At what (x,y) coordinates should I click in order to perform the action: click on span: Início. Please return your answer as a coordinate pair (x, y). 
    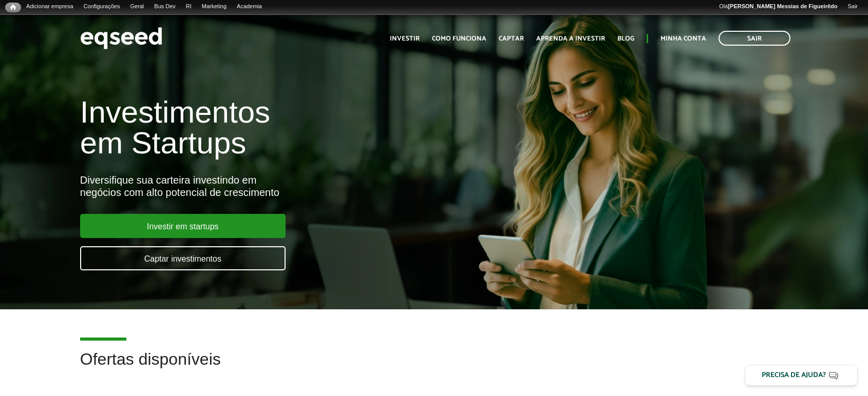
    Looking at the image, I should click on (13, 7).